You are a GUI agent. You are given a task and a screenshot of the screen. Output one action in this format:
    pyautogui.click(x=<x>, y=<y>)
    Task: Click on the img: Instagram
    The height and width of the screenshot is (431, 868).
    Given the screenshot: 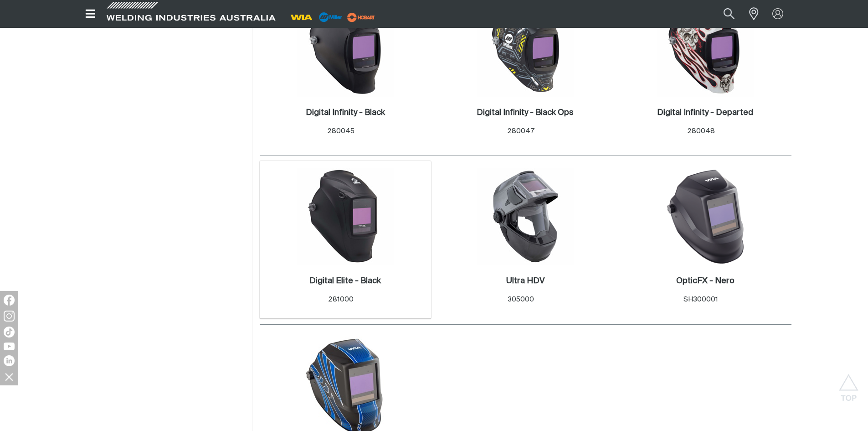 What is the action you would take?
    pyautogui.click(x=10, y=316)
    